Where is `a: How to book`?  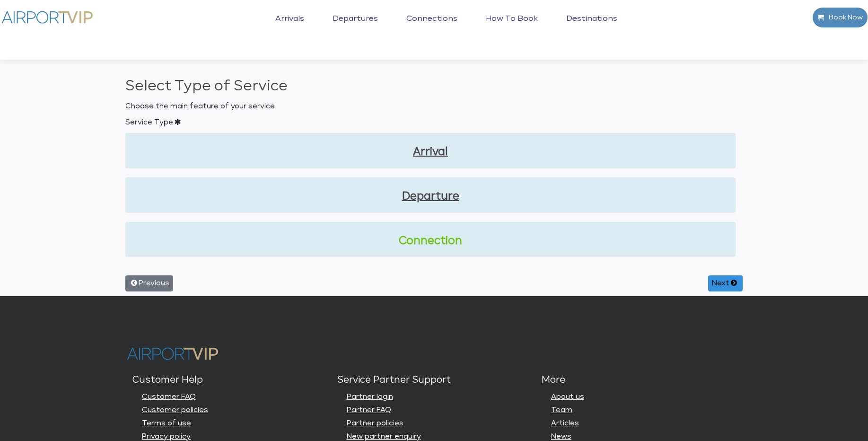 a: How to book is located at coordinates (512, 26).